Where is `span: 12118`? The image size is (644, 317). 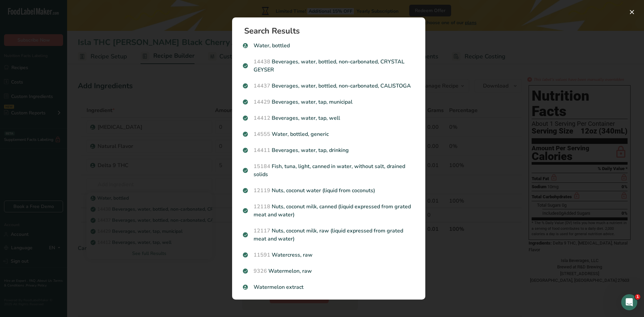
span: 12118 is located at coordinates (262, 207).